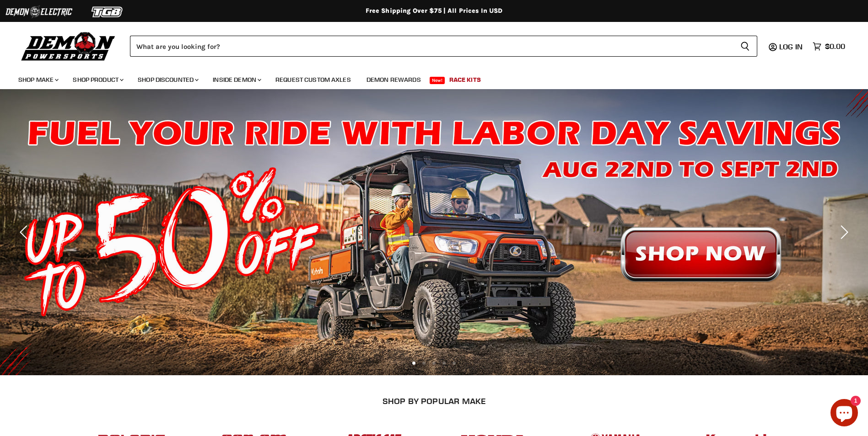 The height and width of the screenshot is (436, 868). I want to click on li: Page dot 5, so click(454, 363).